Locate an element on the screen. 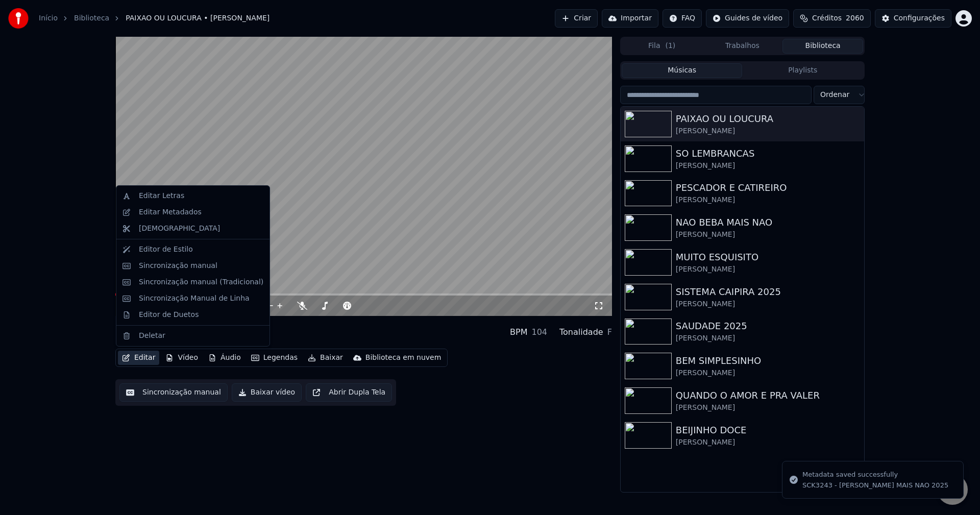 The height and width of the screenshot is (515, 980). div: MUITO ESQUISITO is located at coordinates (768, 257).